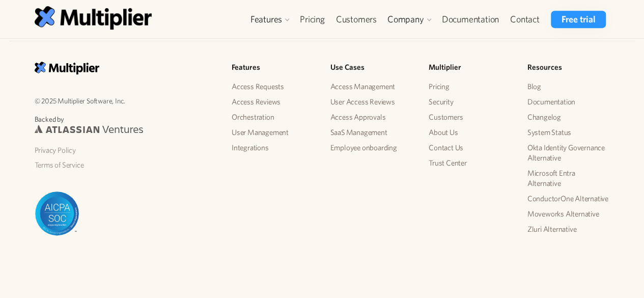 This screenshot has width=644, height=298. Describe the element at coordinates (569, 153) in the screenshot. I see `a: Okta Identity Governance Alternative` at that location.